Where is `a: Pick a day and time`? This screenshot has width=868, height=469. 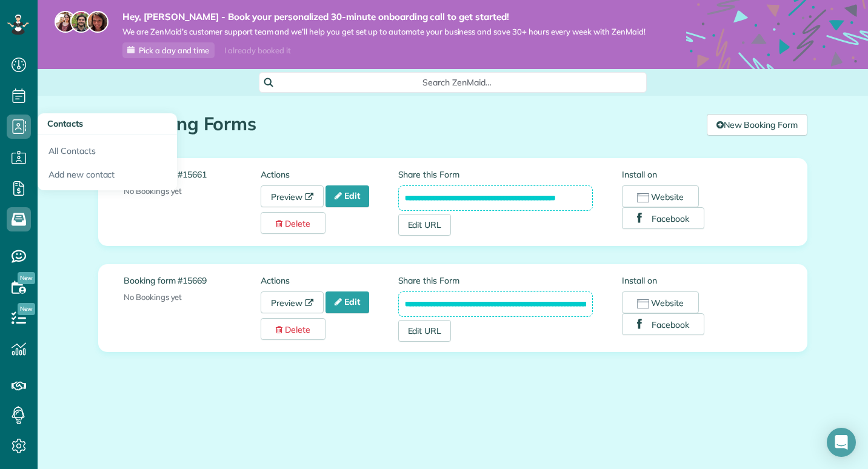
a: Pick a day and time is located at coordinates (168, 51).